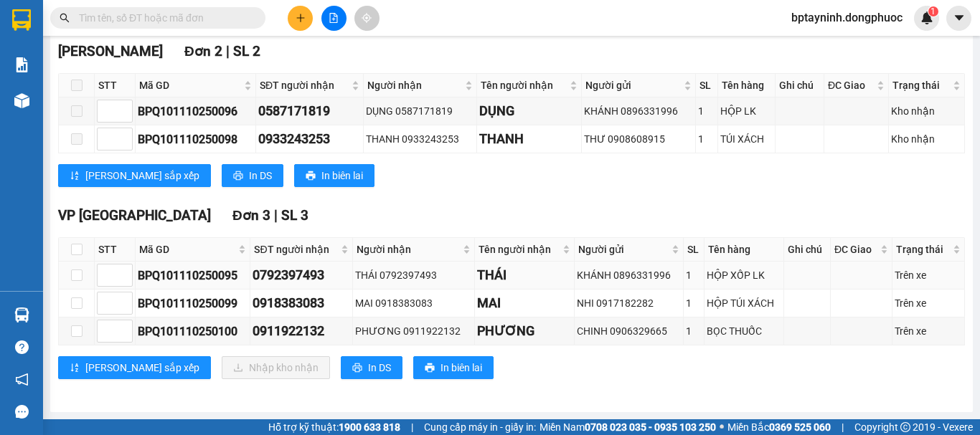 The height and width of the screenshot is (435, 980). Describe the element at coordinates (779, 427) in the screenshot. I see `span: Miền Bắc` at that location.